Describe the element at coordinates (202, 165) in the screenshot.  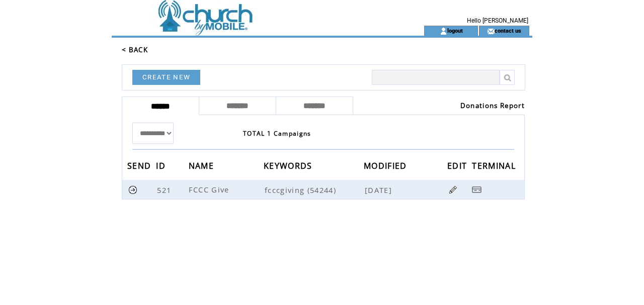
I see `a: NAME` at that location.